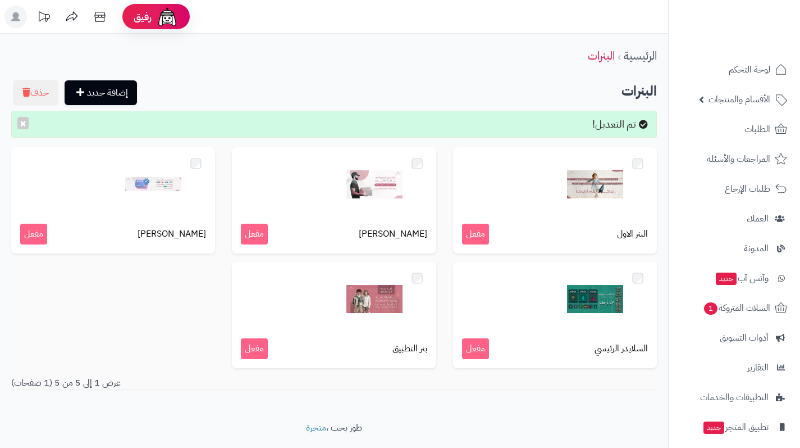 The height and width of the screenshot is (448, 800). Describe the element at coordinates (750, 70) in the screenshot. I see `span: لوحة التحكم` at that location.